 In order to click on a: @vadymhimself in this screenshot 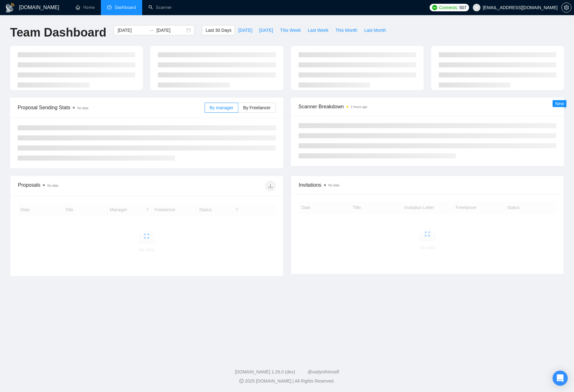, I will do `click(324, 372)`.